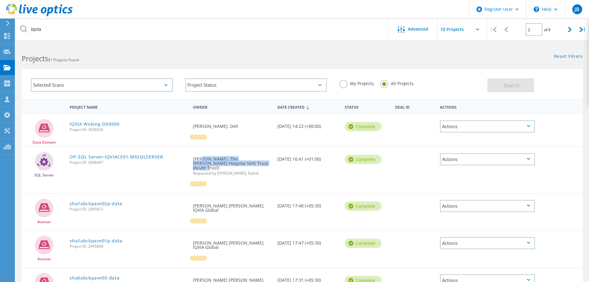  Describe the element at coordinates (35, 58) in the screenshot. I see `b: Projects` at that location.